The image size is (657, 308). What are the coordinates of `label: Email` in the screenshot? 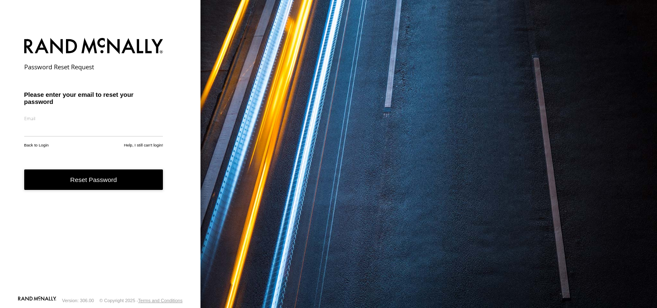 It's located at (93, 118).